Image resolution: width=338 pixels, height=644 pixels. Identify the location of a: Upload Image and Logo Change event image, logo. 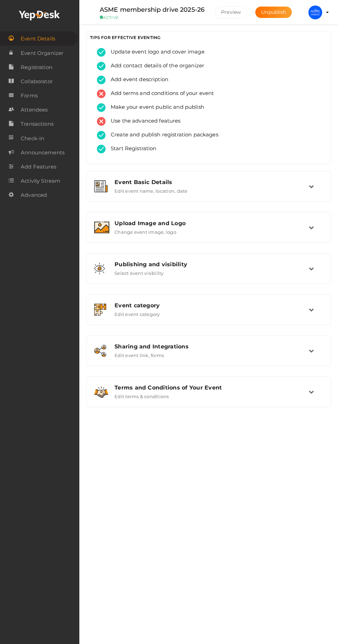
(209, 233).